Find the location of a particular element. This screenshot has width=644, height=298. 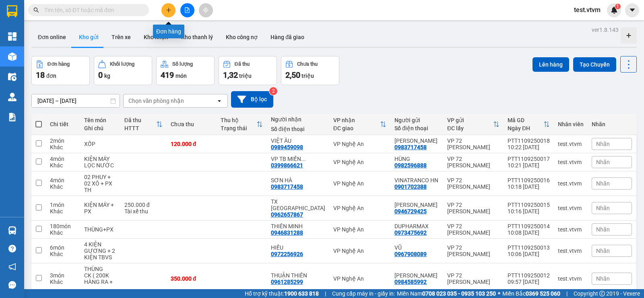

div: VINATRANCO HN is located at coordinates (417, 180).